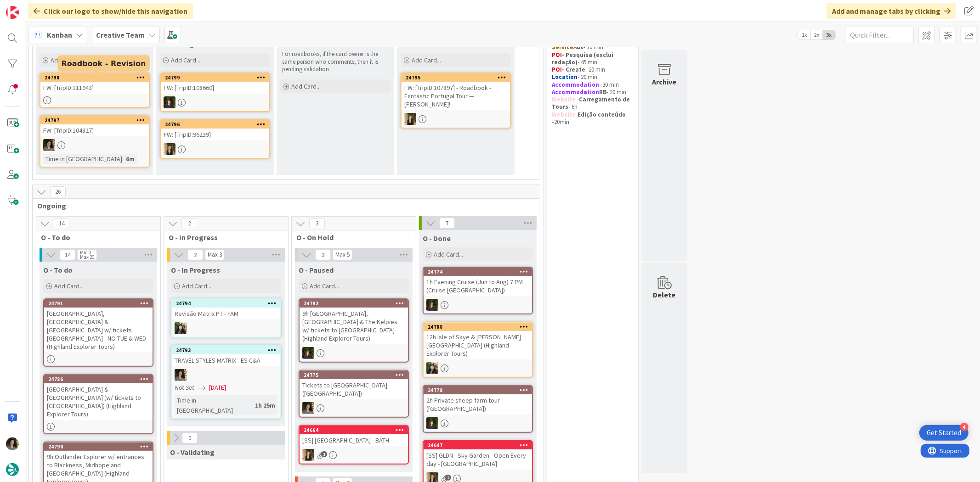 Image resolution: width=980 pixels, height=482 pixels. What do you see at coordinates (804, 35) in the screenshot?
I see `span: 1x` at bounding box center [804, 35].